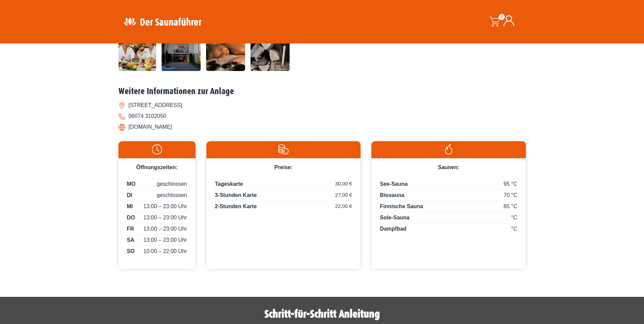  Describe the element at coordinates (130, 195) in the screenshot. I see `span: DI` at that location.